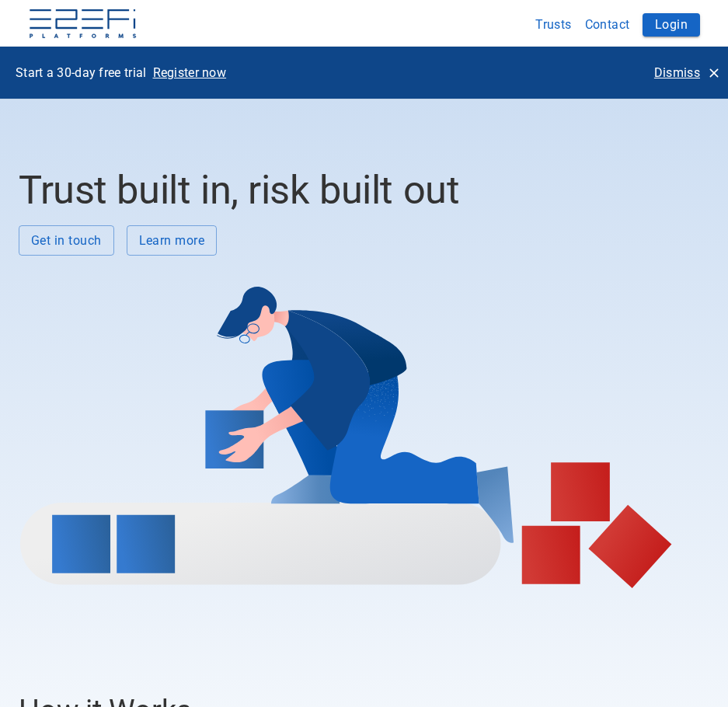 The image size is (728, 707). I want to click on p: Start a 30-day free trial, so click(81, 72).